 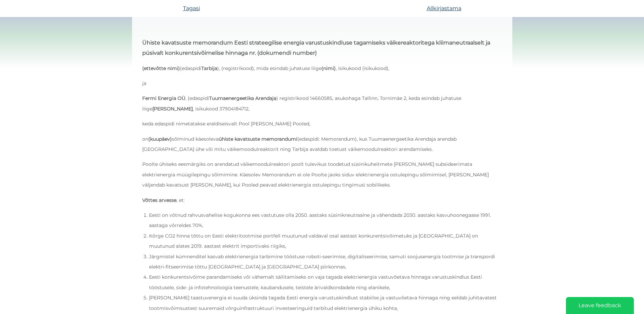 What do you see at coordinates (322, 200) in the screenshot?
I see `p: , et:` at bounding box center [322, 200].